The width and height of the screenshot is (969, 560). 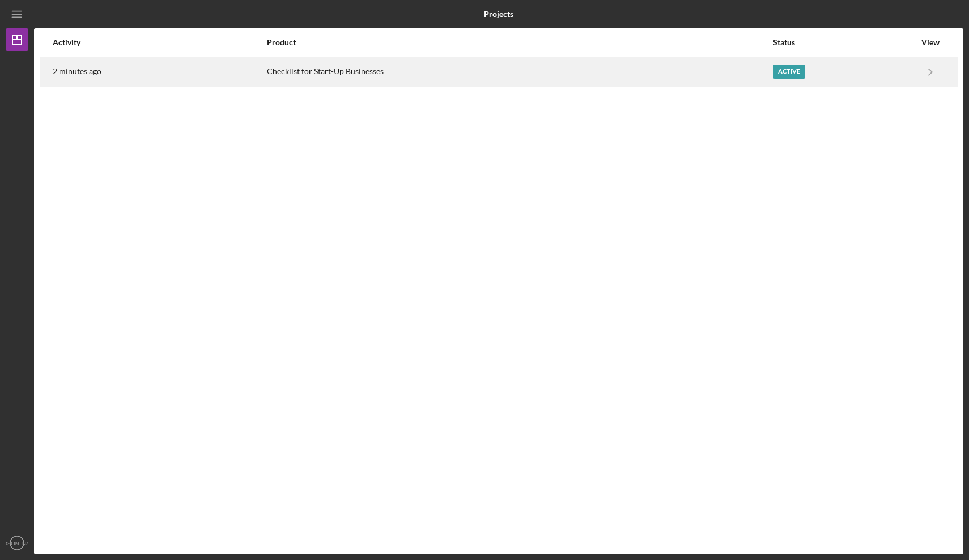 What do you see at coordinates (519, 42) in the screenshot?
I see `div: Product` at bounding box center [519, 42].